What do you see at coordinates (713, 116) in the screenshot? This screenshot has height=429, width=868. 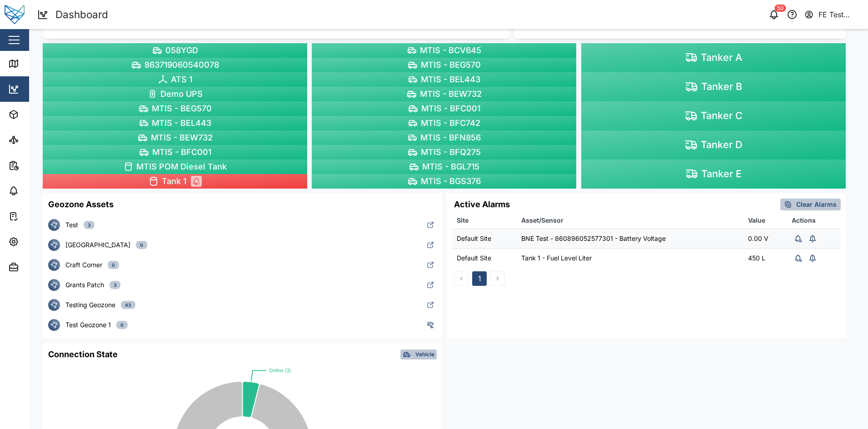 I see `a: Tanker C` at bounding box center [713, 116].